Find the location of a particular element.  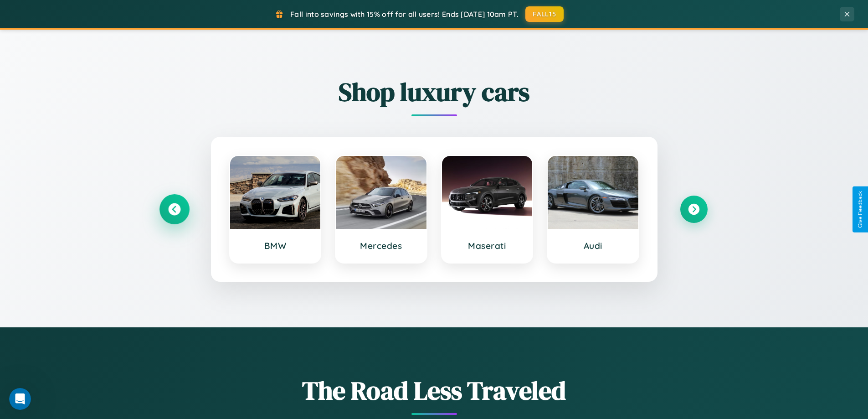

h1: The Road Less Traveled is located at coordinates (434, 390).